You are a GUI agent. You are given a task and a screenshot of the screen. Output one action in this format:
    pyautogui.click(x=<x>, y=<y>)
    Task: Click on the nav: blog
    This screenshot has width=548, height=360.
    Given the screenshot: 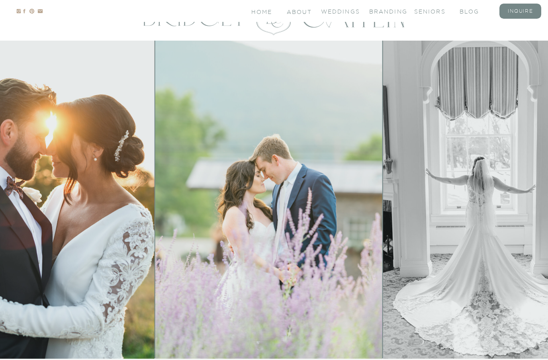 What is the action you would take?
    pyautogui.click(x=476, y=11)
    